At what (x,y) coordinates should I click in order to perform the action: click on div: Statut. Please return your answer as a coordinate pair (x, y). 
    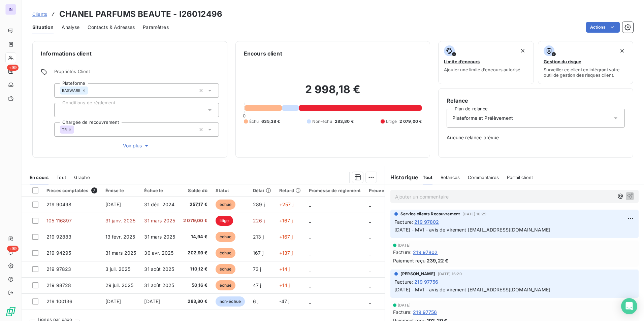
    Looking at the image, I should click on (230, 191).